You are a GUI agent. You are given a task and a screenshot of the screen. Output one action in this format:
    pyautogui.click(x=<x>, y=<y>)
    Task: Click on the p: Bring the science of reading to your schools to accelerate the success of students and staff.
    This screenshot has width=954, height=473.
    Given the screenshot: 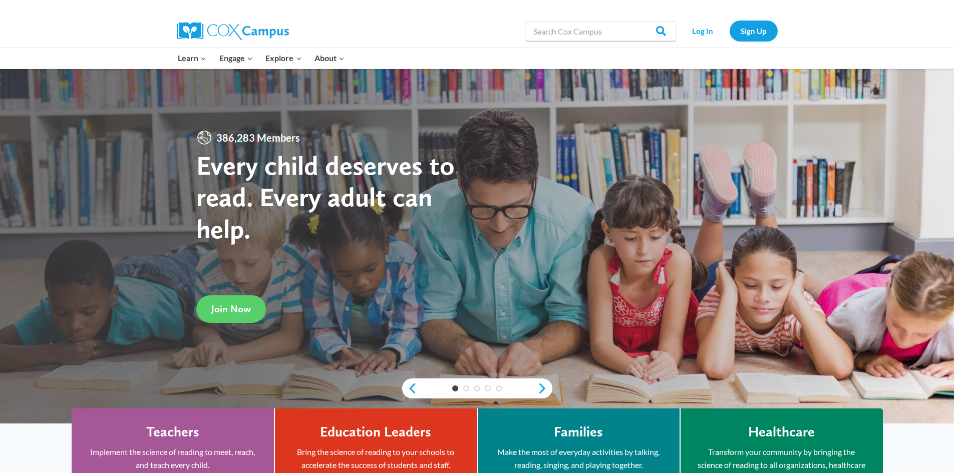 What is the action you would take?
    pyautogui.click(x=375, y=458)
    